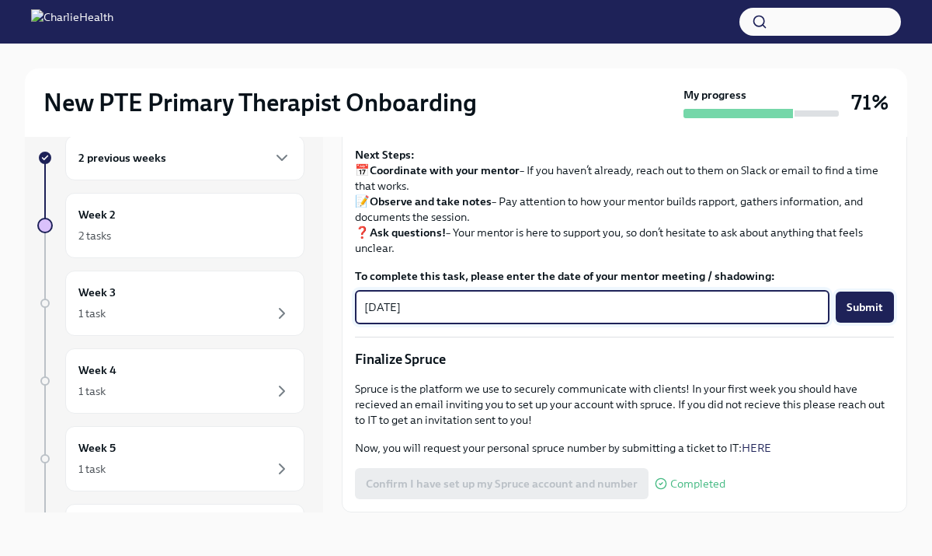 The image size is (932, 556). What do you see at coordinates (625, 201) in the screenshot?
I see `p: 📅 – If you haven’t already, reach out to them on Slack or email to find a time that works. 📝 – Pa...` at bounding box center [625, 201].